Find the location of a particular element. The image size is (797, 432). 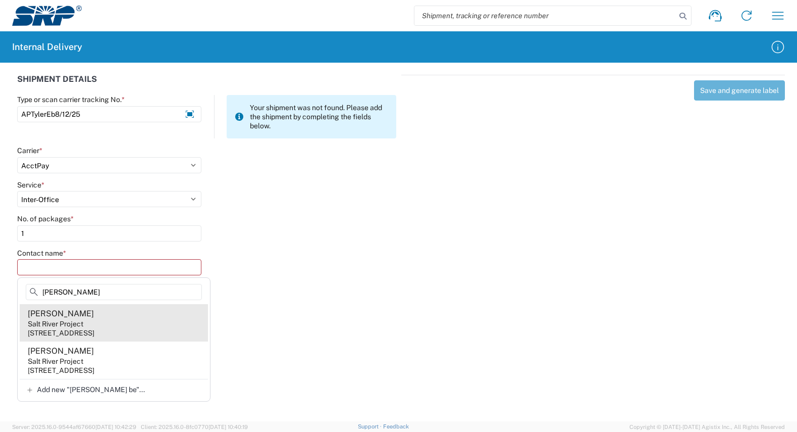

a: Support is located at coordinates (371, 426).